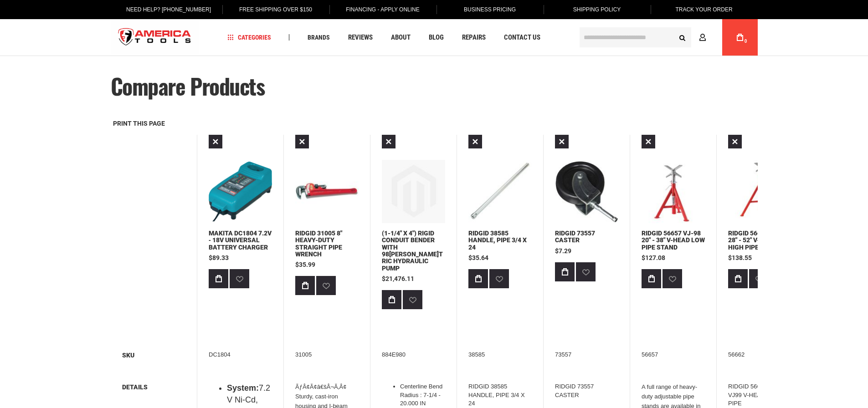 The width and height of the screenshot is (868, 408). Describe the element at coordinates (398, 279) in the screenshot. I see `span: $21,476.11` at that location.